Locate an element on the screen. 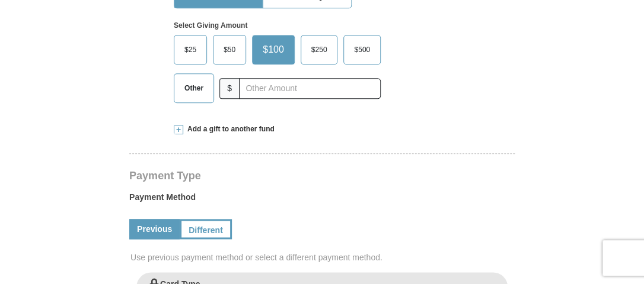 This screenshot has width=644, height=284. span: $100 is located at coordinates (273, 49).